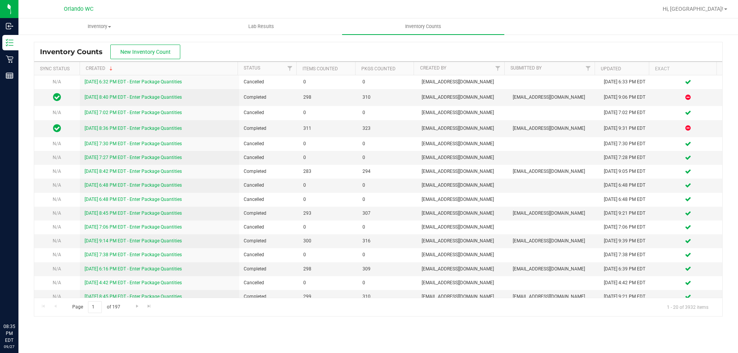  What do you see at coordinates (388, 128) in the screenshot?
I see `span: 323` at bounding box center [388, 128].